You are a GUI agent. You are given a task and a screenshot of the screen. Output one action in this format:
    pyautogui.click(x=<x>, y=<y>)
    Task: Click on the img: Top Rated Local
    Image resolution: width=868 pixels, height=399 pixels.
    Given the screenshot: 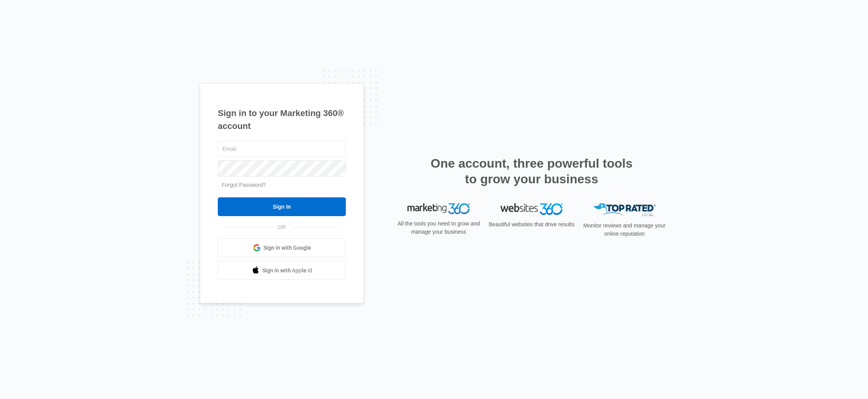 What is the action you would take?
    pyautogui.click(x=624, y=209)
    